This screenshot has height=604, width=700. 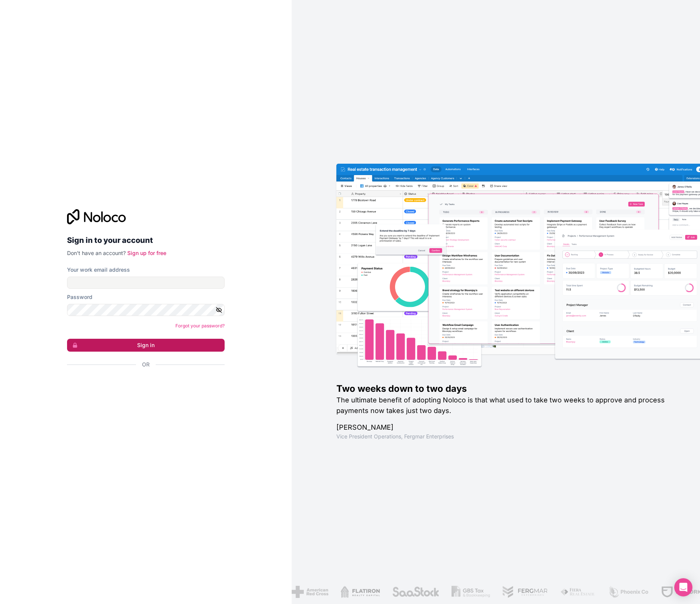 I want to click on img: /assets/fiera-fwj2N5v4.png, so click(x=578, y=592).